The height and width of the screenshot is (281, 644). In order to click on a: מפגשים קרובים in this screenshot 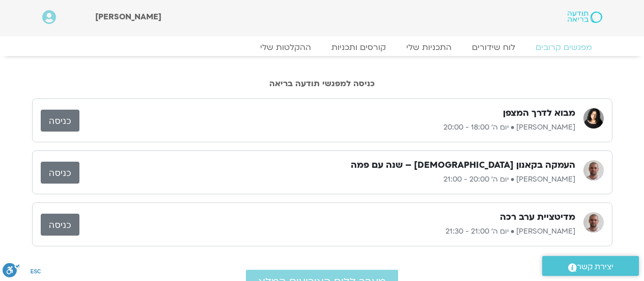, I will do `click(563, 47)`.